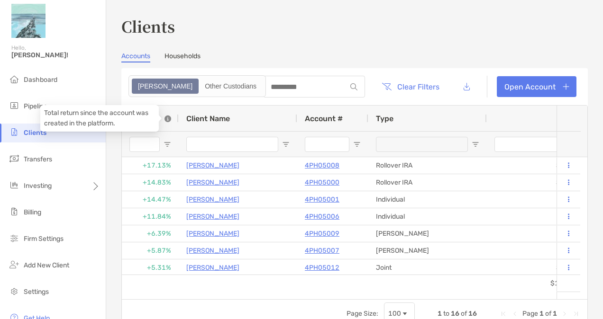 This screenshot has height=319, width=603. What do you see at coordinates (322, 234) in the screenshot?
I see `p: 4PH05009` at bounding box center [322, 234].